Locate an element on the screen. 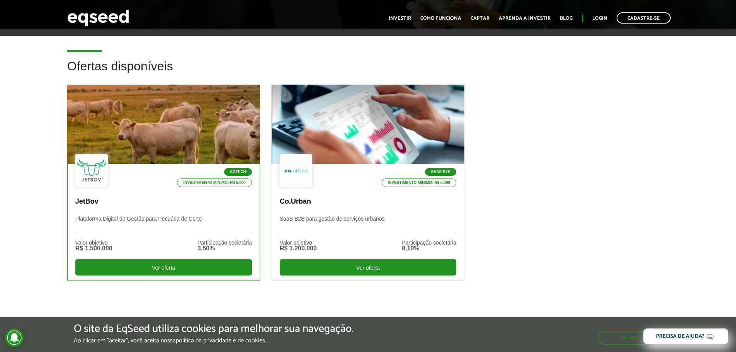  p: Ao clicar em "aceitar", você aceita nossa . is located at coordinates (214, 340).